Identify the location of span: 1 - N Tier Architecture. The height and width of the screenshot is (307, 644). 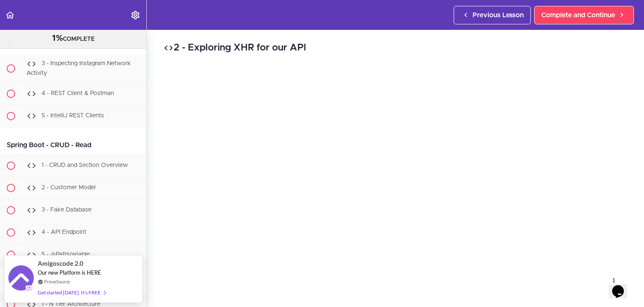
(71, 303).